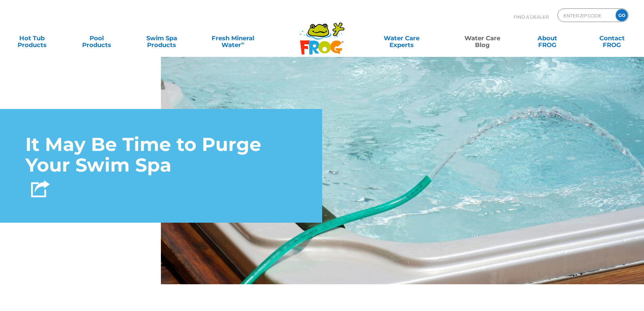 The image size is (644, 311). What do you see at coordinates (161, 154) in the screenshot?
I see `h1: It May Be Time to Purge Your Swim Spa` at bounding box center [161, 154].